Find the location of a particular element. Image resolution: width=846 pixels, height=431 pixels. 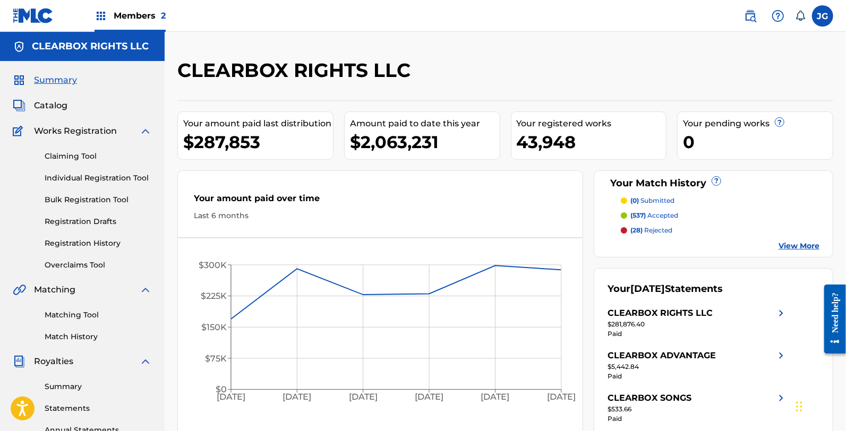

span: Summary is located at coordinates (55, 80).